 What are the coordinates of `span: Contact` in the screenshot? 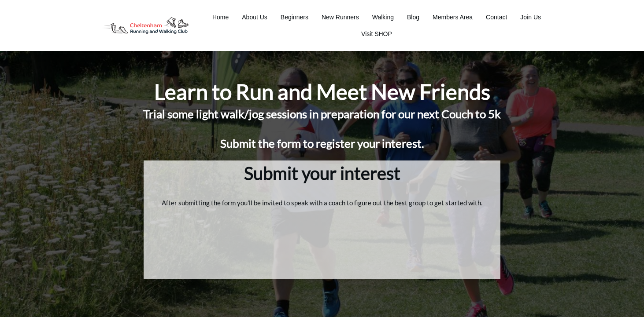 It's located at (496, 17).